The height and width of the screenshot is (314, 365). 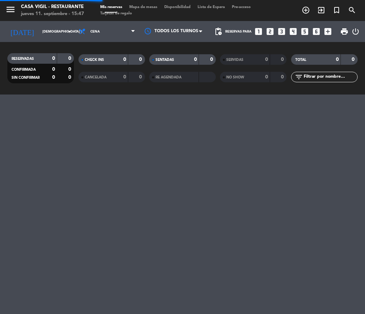 What do you see at coordinates (69, 31) in the screenshot?
I see `i: arrow_drop_down` at bounding box center [69, 31].